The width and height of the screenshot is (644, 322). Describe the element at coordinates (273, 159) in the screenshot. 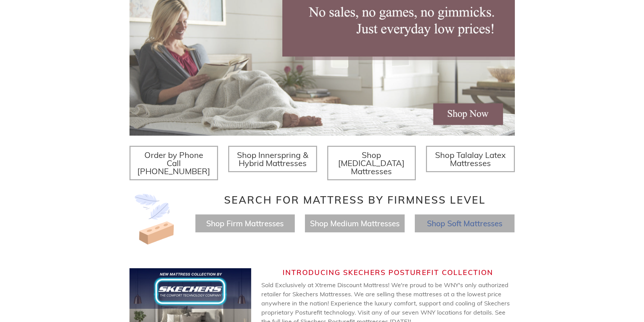

I see `a: Shop Innerspring & Hybrid Mattresses` at that location.